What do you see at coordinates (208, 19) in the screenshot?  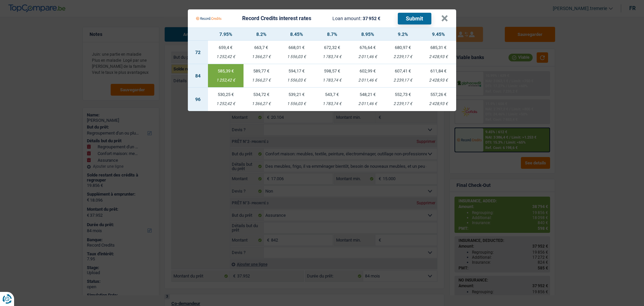 I see `img: Record Credits` at bounding box center [208, 19].